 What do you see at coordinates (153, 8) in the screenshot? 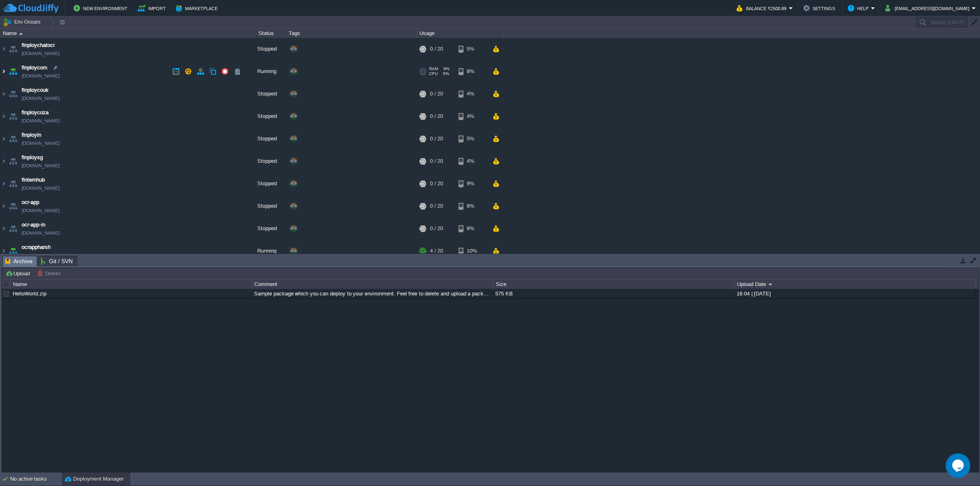
I see `button: Import` at bounding box center [153, 8].